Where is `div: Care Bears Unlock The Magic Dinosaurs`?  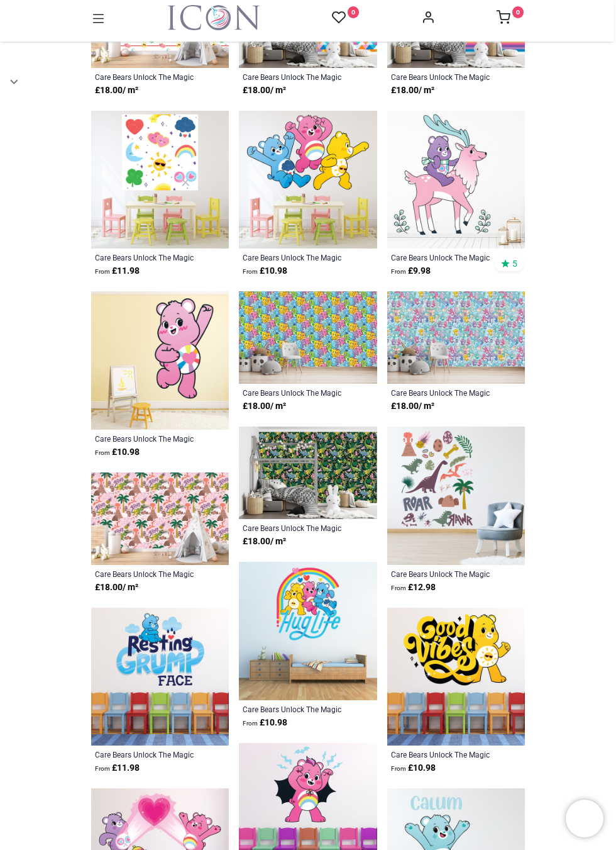 div: Care Bears Unlock The Magic Dinosaurs is located at coordinates (294, 528).